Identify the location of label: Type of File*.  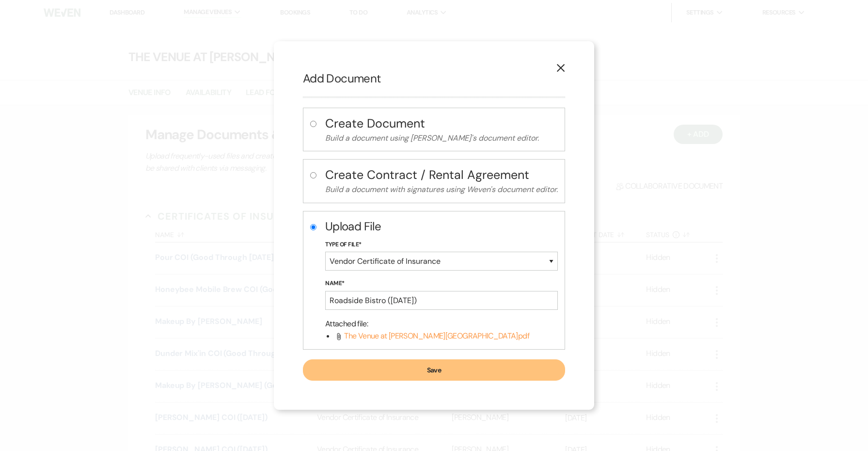
(441, 245).